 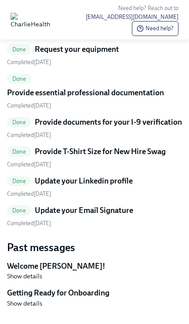 What do you see at coordinates (83, 181) in the screenshot?
I see `h5: Update your Linkedin profile` at bounding box center [83, 181].